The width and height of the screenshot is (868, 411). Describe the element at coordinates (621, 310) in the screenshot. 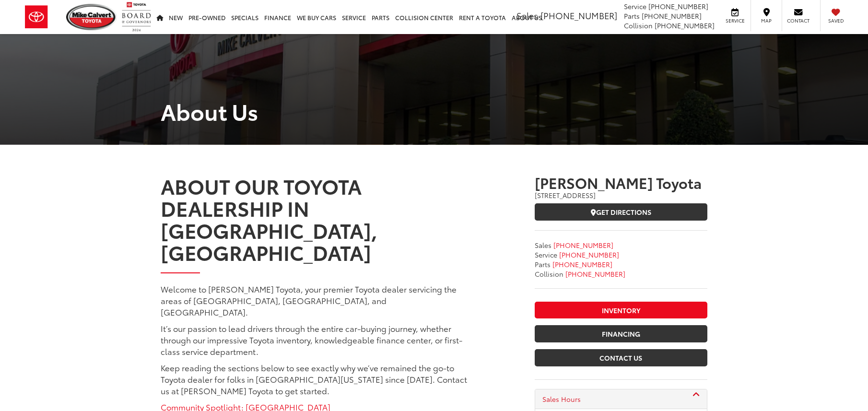

I see `a: Inventory` at that location.